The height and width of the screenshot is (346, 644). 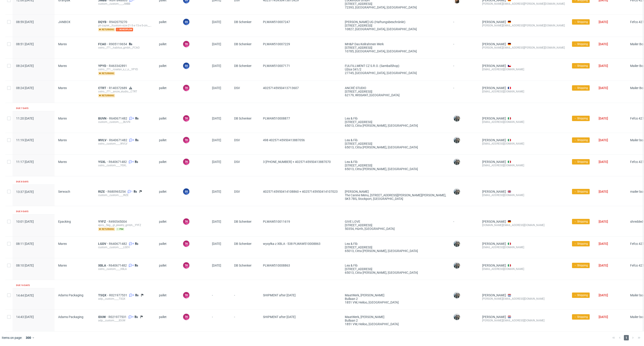 I want to click on span: DQYB, so click(x=103, y=22).